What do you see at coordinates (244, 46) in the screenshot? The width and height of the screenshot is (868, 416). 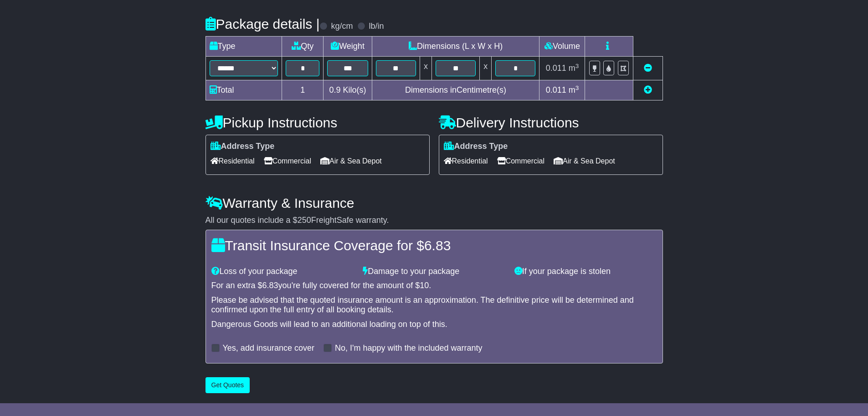 I see `td: Type` at bounding box center [244, 46].